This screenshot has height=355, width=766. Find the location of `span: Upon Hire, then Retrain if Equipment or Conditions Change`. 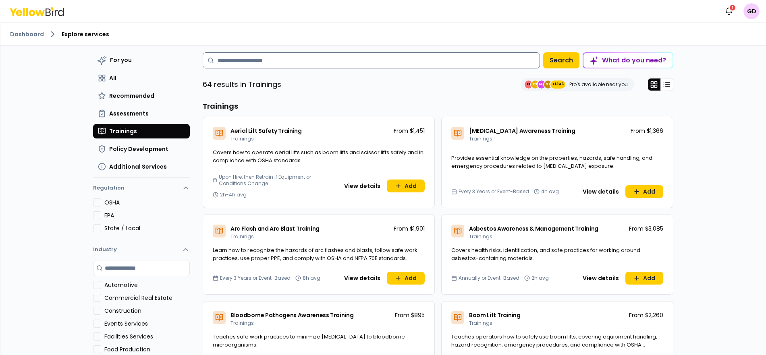

span: Upon Hire, then Retrain if Equipment or Conditions Change is located at coordinates (277, 180).